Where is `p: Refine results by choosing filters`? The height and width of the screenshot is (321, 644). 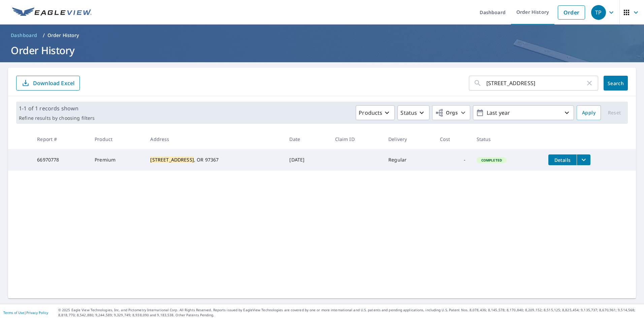 p: Refine results by choosing filters is located at coordinates (57, 118).